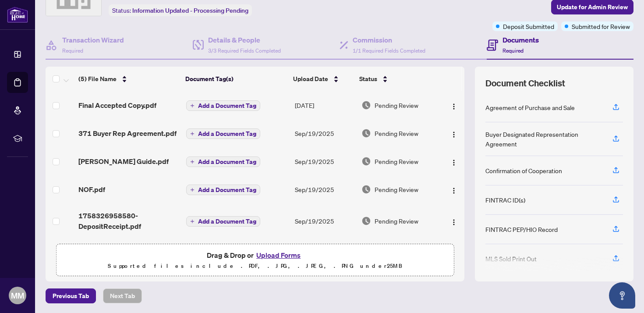 The image size is (644, 313). What do you see at coordinates (93, 40) in the screenshot?
I see `h4: Transaction Wizard` at bounding box center [93, 40].